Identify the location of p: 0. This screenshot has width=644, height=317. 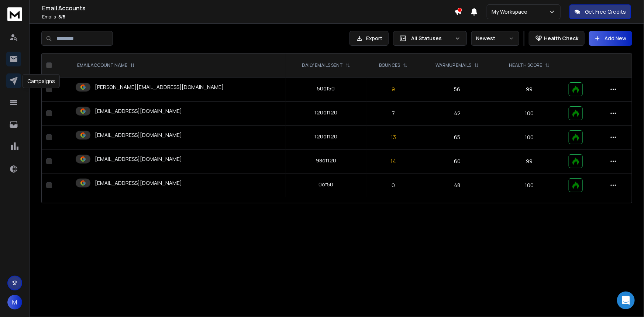
(393, 186).